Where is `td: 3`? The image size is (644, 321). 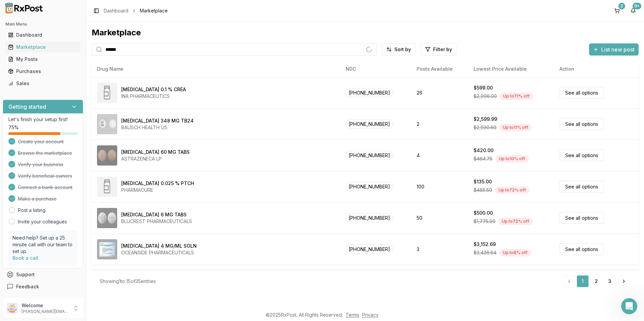
td: 3 is located at coordinates (440, 249).